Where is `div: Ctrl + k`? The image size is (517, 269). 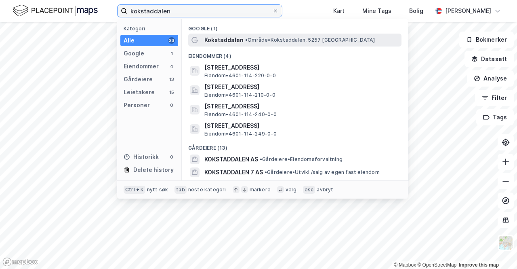 div: Ctrl + k is located at coordinates (135, 189).